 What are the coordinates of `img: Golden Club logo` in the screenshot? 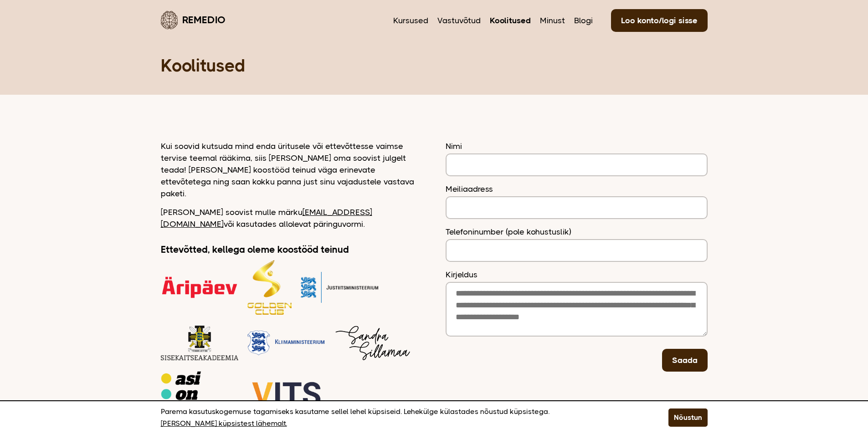 It's located at (269, 288).